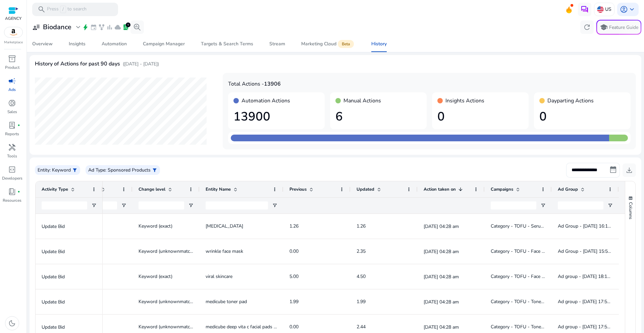 The image size is (644, 333). What do you see at coordinates (608, 9) in the screenshot?
I see `p: US` at bounding box center [608, 9].